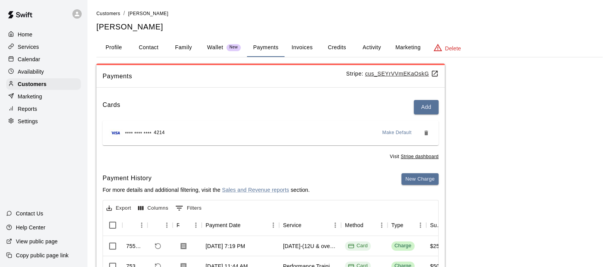  I want to click on p: Customers, so click(32, 84).